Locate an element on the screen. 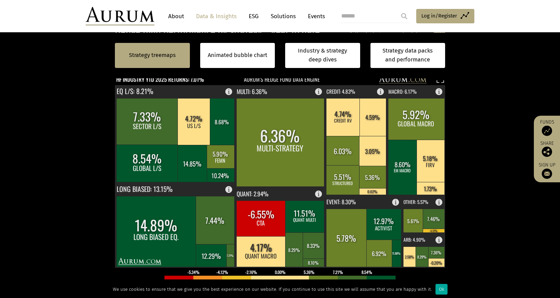  img: Share this post is located at coordinates (547, 152).